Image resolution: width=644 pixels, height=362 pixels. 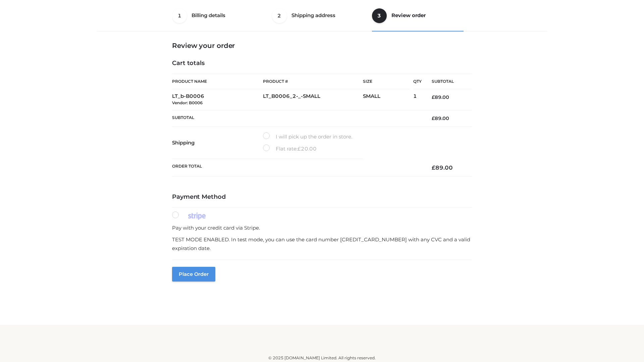 I want to click on small: Vendor: B0006, so click(x=187, y=103).